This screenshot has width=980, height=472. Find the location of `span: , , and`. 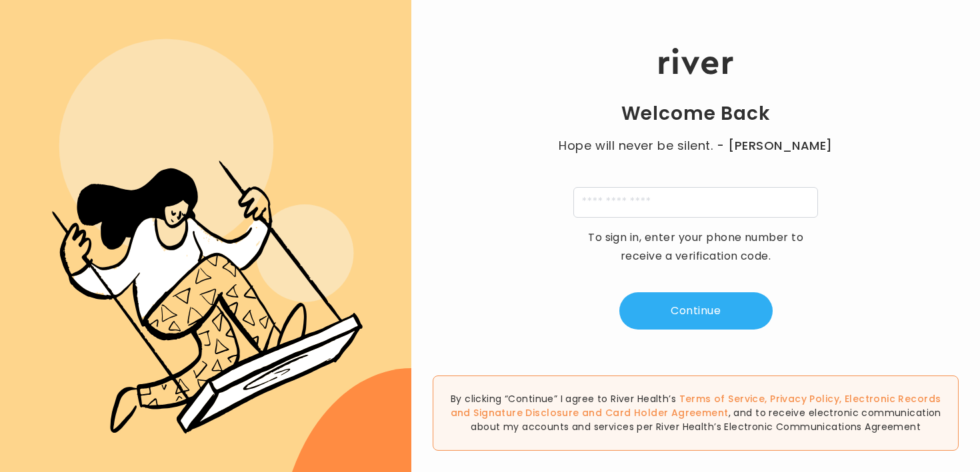

span: , , and is located at coordinates (696, 405).